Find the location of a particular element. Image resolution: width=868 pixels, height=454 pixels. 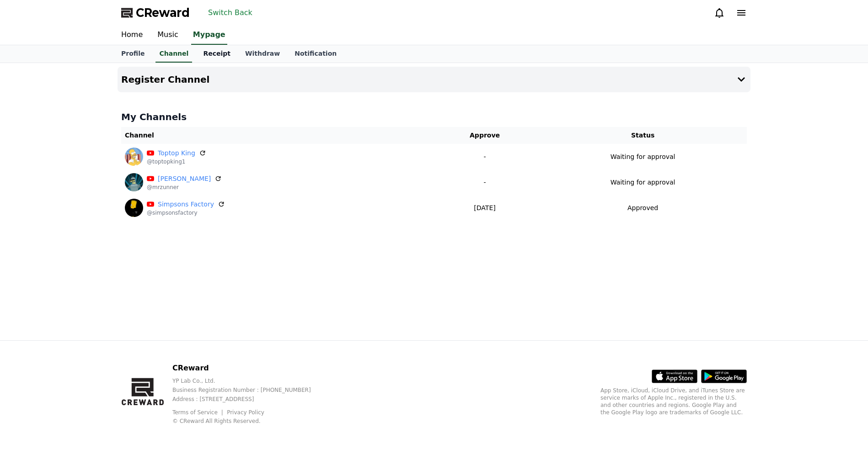

button: Switch Back is located at coordinates (230, 13).